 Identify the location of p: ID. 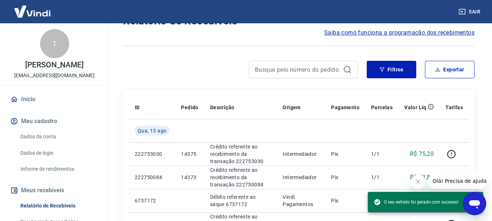
(137, 107).